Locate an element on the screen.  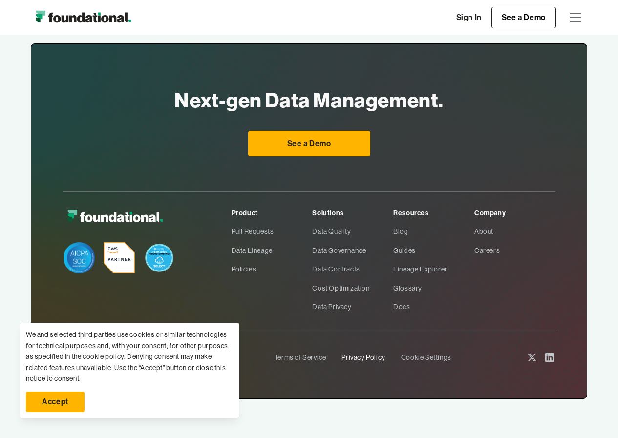
a: Glossary is located at coordinates (434, 288).